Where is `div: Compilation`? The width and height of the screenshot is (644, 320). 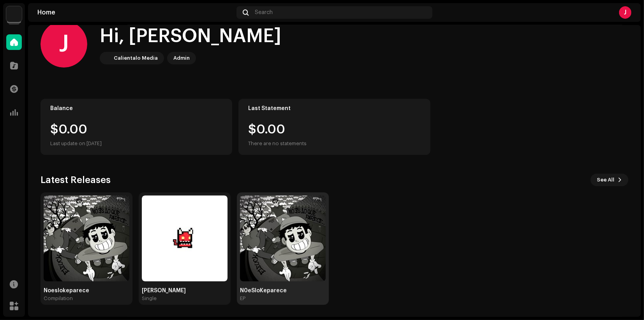
div: Compilation is located at coordinates (58, 298).